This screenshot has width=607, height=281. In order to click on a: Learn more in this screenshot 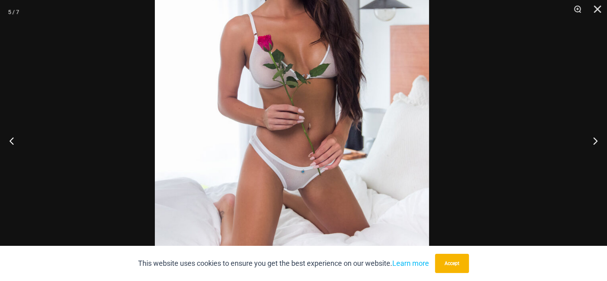, I will do `click(411, 263)`.